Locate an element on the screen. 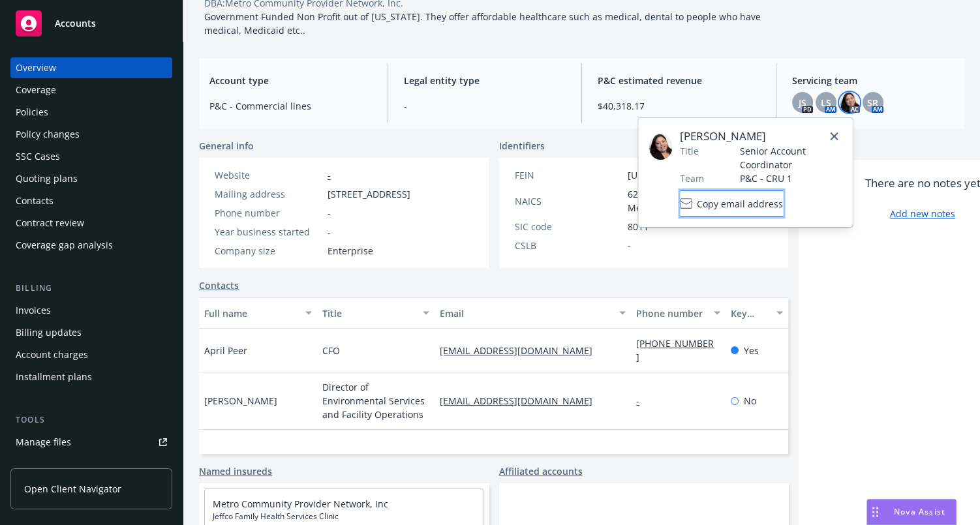 This screenshot has width=980, height=525. div: CSLB is located at coordinates (568, 245).